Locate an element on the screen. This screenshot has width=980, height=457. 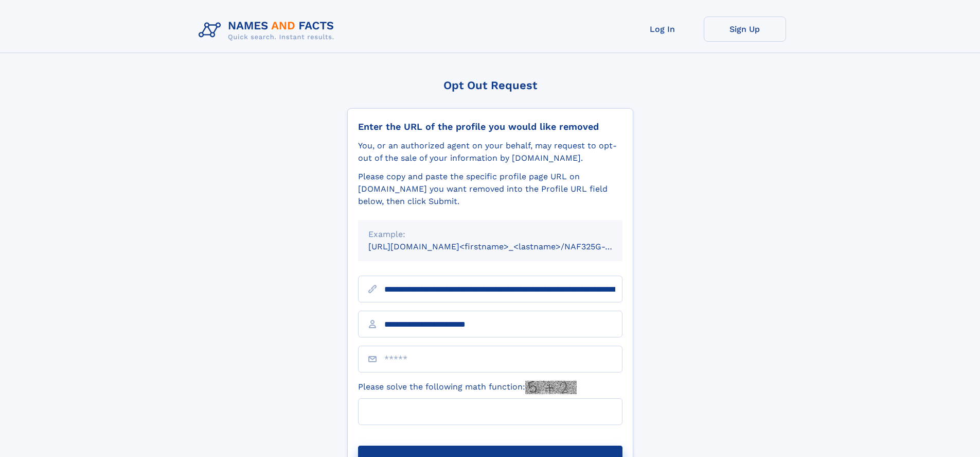
a: Log In is located at coordinates (663, 29).